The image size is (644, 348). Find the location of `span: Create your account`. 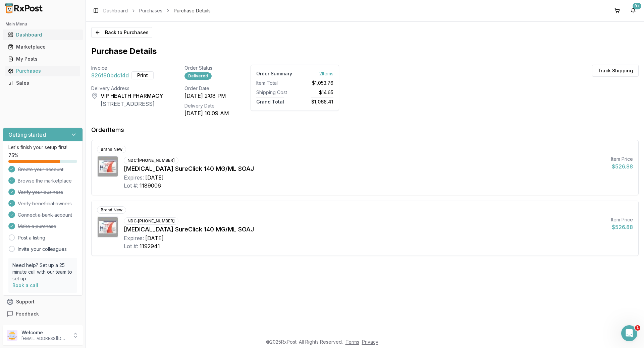

span: Create your account is located at coordinates (41, 170).